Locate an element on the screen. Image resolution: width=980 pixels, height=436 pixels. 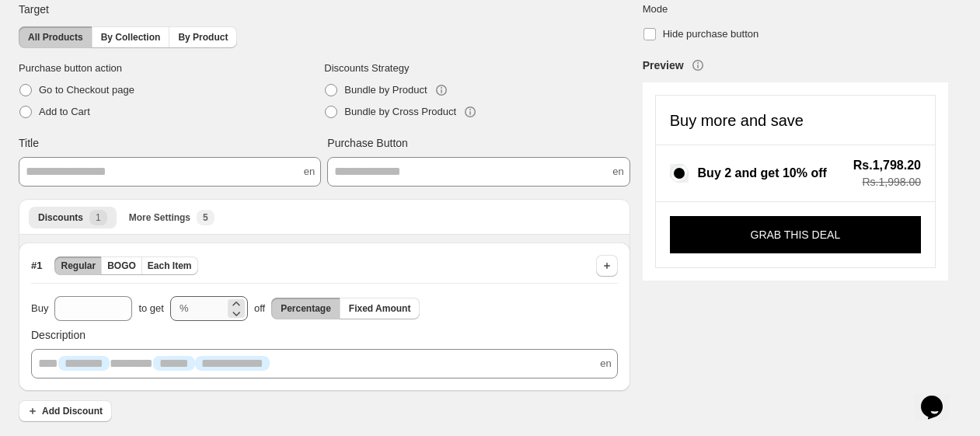
button: Each Item is located at coordinates (170, 266).